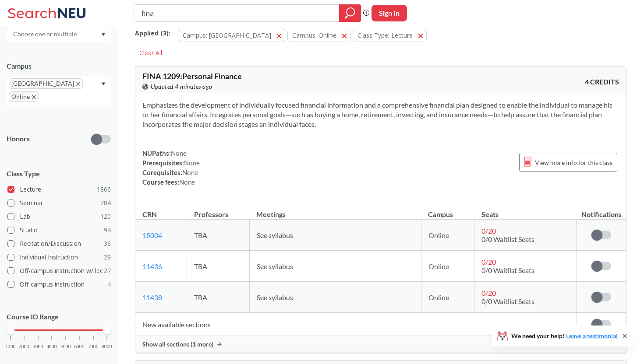 Image resolution: width=644 pixels, height=364 pixels. What do you see at coordinates (150, 215) in the screenshot?
I see `div: CRN` at bounding box center [150, 215].